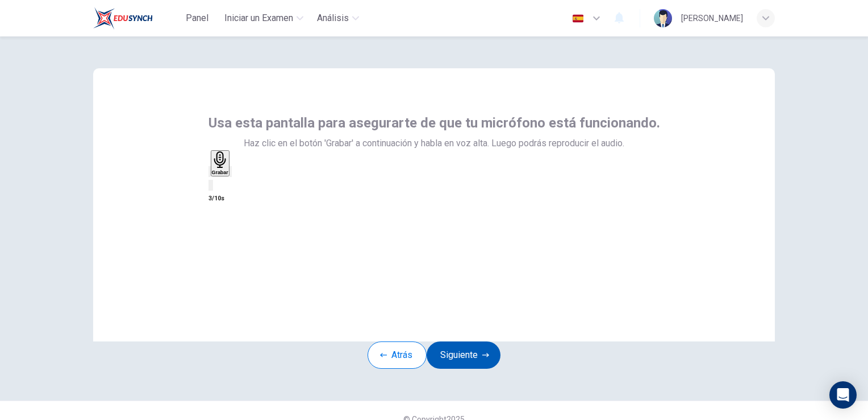 The image size is (868, 420). I want to click on div: Open Intercom Messenger, so click(843, 395).